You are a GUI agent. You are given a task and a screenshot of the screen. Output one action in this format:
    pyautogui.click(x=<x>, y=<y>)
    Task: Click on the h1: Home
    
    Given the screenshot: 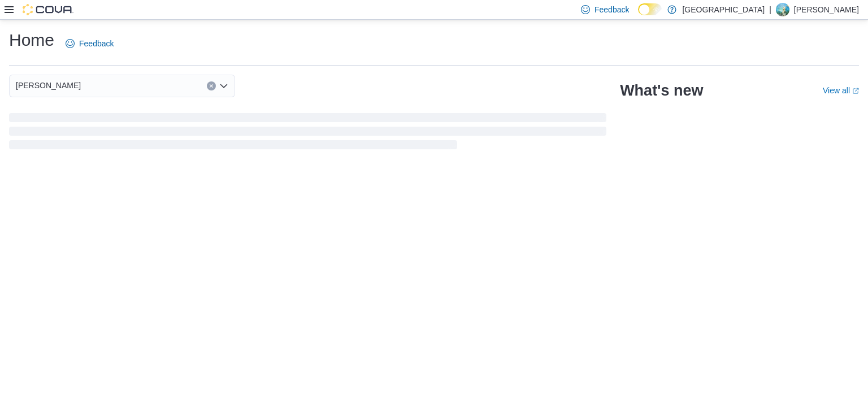 What is the action you would take?
    pyautogui.click(x=32, y=40)
    